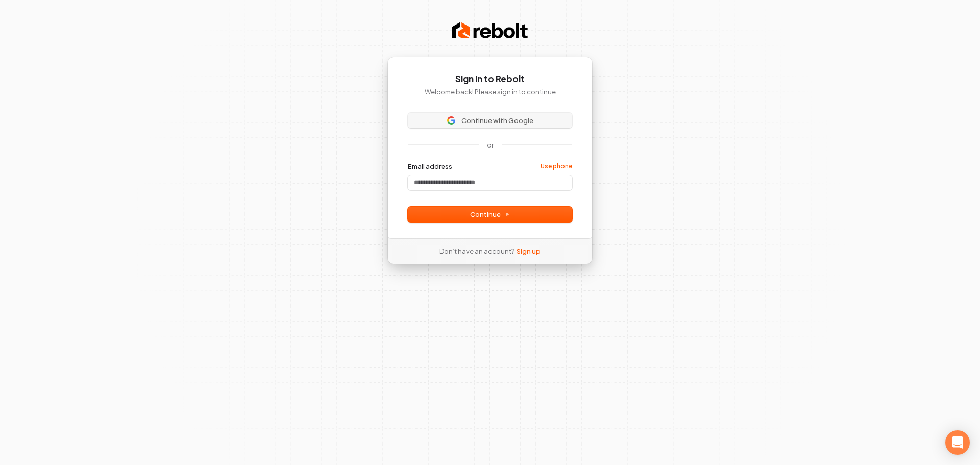  What do you see at coordinates (557, 166) in the screenshot?
I see `a: Use phone` at bounding box center [557, 166].